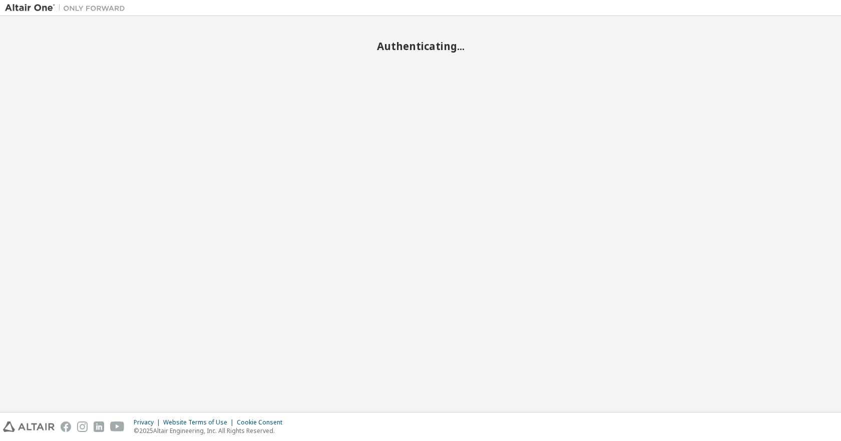 The width and height of the screenshot is (841, 441). Describe the element at coordinates (117, 427) in the screenshot. I see `img: youtube.svg` at that location.